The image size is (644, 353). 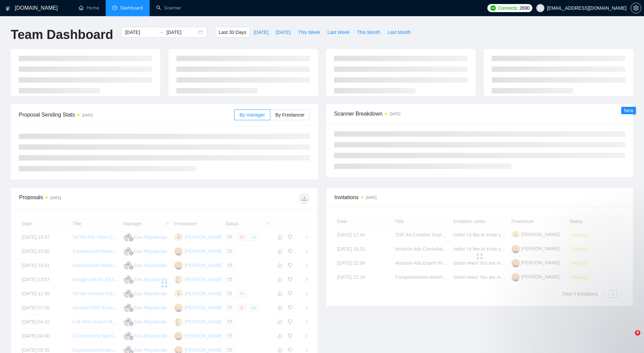 I want to click on span: This Month, so click(x=369, y=32).